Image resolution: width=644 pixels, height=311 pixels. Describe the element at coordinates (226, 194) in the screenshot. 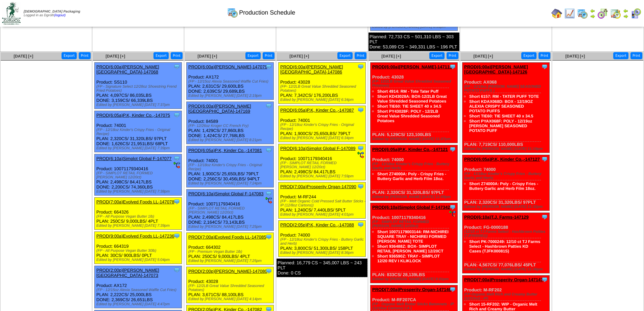

I see `a: PROD(6:10a)Simplot Global F-147083` at that location.